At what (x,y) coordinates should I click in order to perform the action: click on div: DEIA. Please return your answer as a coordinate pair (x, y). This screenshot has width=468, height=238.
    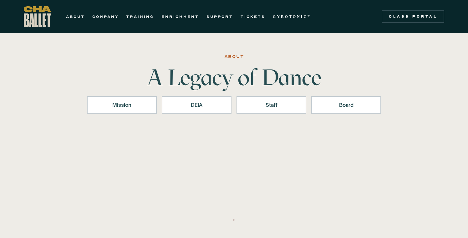
    Looking at the image, I should click on (197, 105).